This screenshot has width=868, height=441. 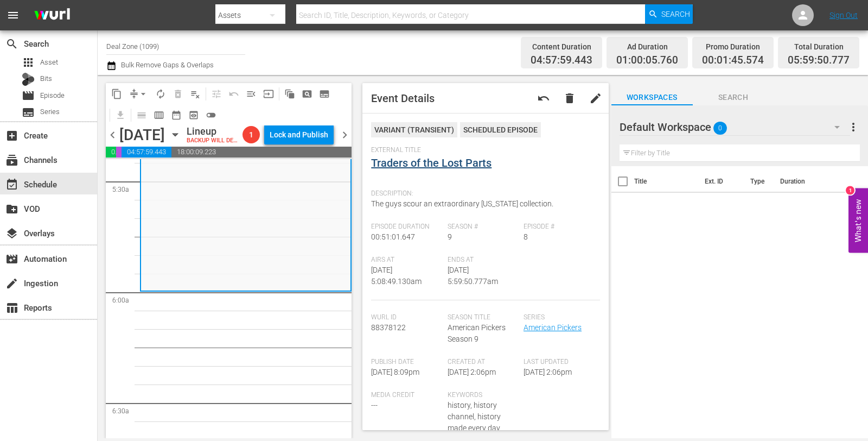 What do you see at coordinates (161, 94) in the screenshot?
I see `span: autorenew_outlined` at bounding box center [161, 94].